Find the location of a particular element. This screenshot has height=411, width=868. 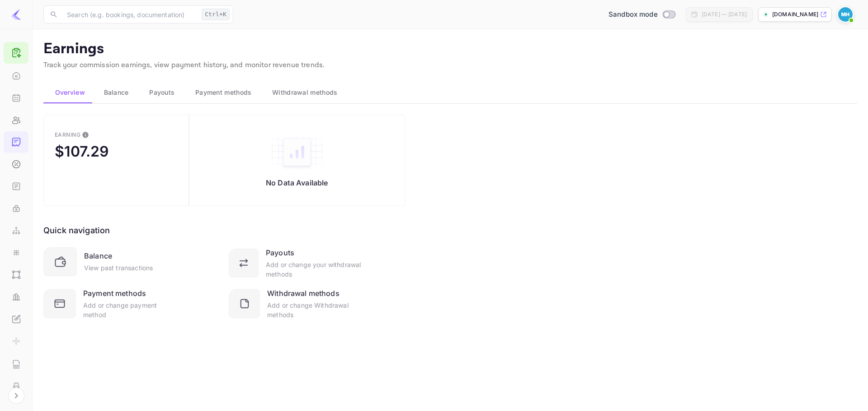

span: Payouts is located at coordinates (162, 92).